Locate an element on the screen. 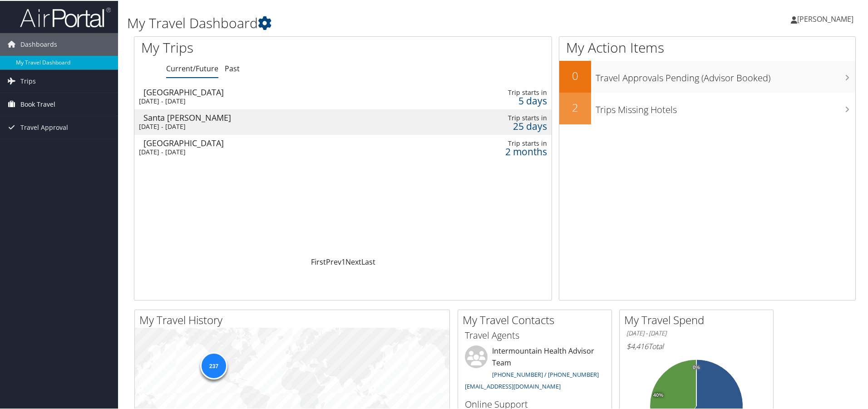 This screenshot has height=409, width=868. a: Last is located at coordinates (368, 261).